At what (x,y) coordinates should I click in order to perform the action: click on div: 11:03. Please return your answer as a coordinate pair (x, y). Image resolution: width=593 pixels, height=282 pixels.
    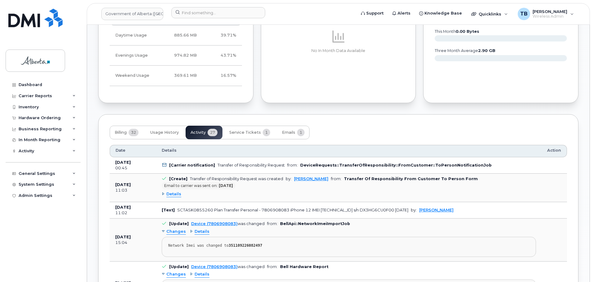
    Looking at the image, I should click on (133, 190).